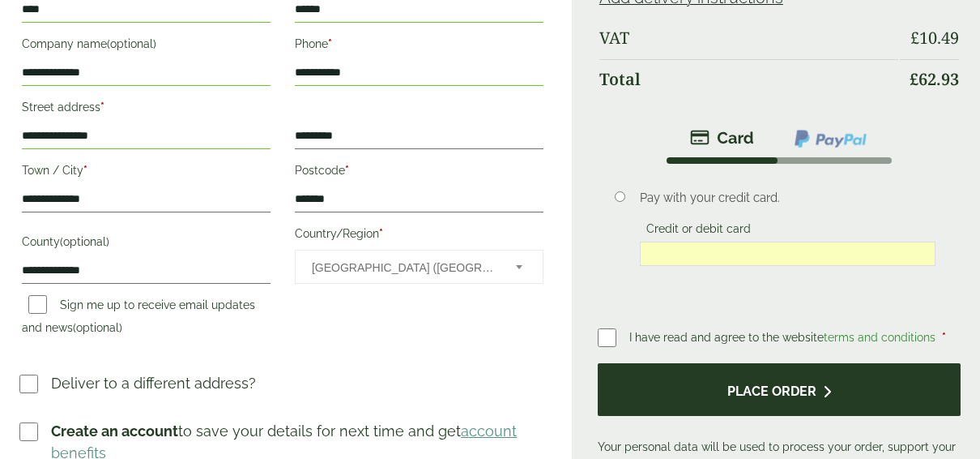 This screenshot has width=980, height=459. I want to click on label: Street address, so click(146, 109).